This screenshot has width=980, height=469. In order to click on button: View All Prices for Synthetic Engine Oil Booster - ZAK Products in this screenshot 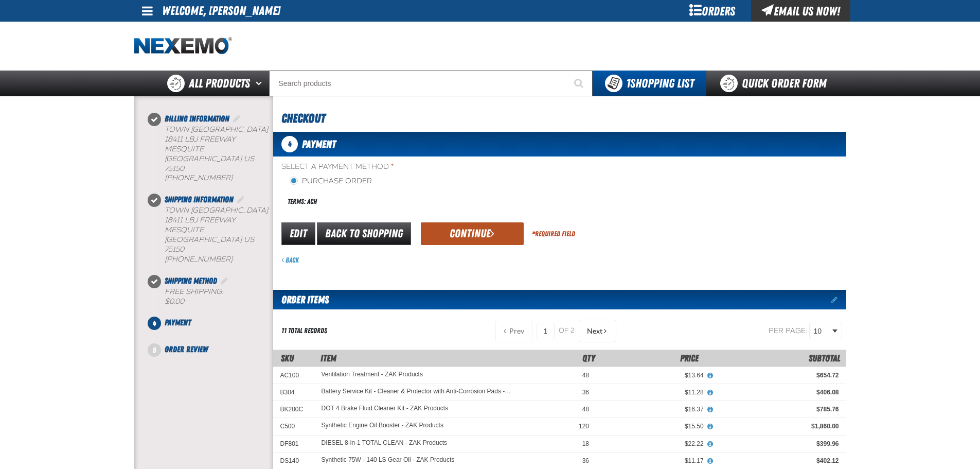, I will do `click(710, 427)`.